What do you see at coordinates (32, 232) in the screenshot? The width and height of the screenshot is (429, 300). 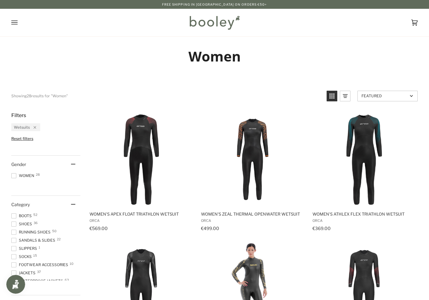 I see `span: Running Shoes` at bounding box center [32, 232].